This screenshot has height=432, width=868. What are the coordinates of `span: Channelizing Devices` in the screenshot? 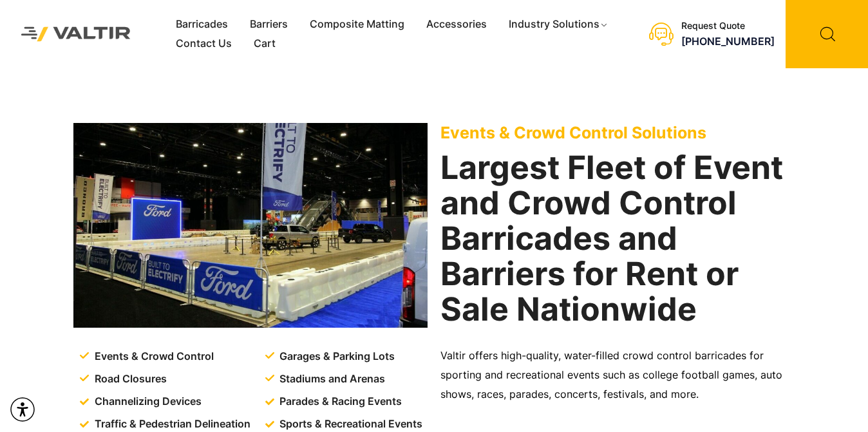 It's located at (146, 402).